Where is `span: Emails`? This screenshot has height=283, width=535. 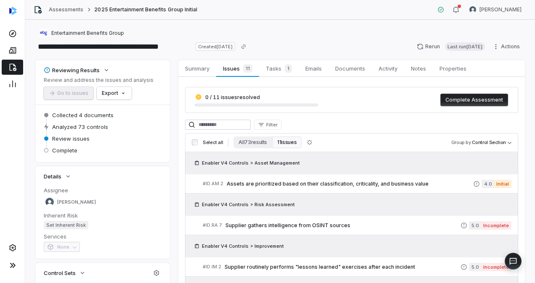
span: Emails is located at coordinates (313, 69).